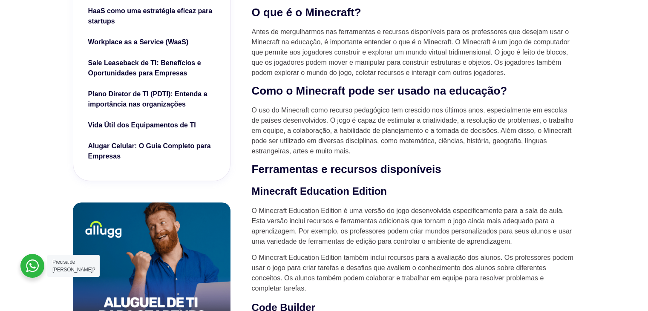  I want to click on span: Workplace as a Service (WaaS), so click(152, 43).